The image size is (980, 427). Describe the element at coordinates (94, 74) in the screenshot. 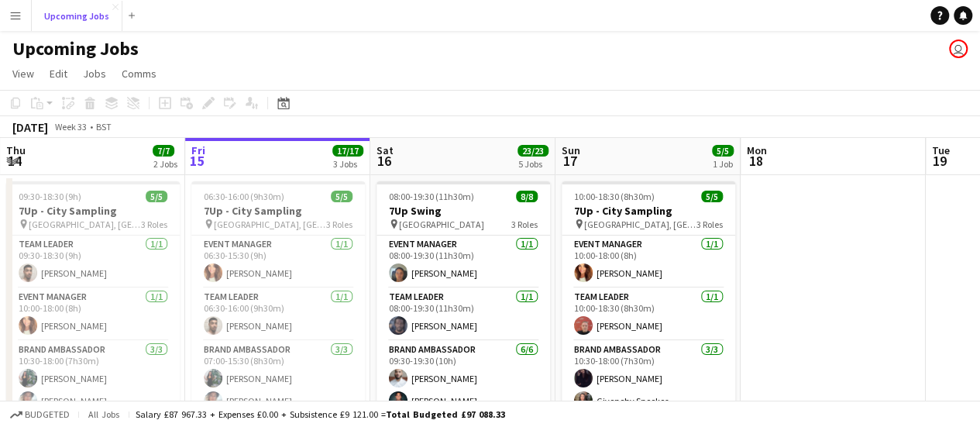

I see `span: Jobs` at that location.